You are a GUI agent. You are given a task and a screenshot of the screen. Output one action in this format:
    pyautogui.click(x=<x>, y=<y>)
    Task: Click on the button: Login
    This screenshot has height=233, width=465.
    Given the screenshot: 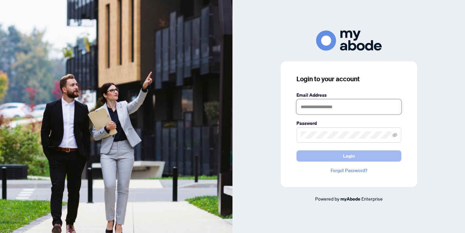 What is the action you would take?
    pyautogui.click(x=349, y=156)
    